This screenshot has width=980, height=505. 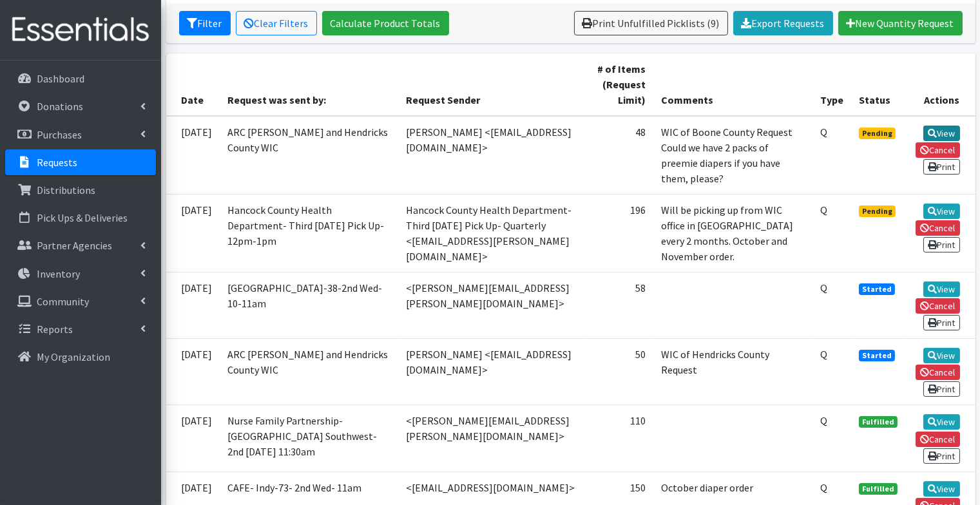 What do you see at coordinates (81, 245) in the screenshot?
I see `a: Partner Agencies` at bounding box center [81, 245].